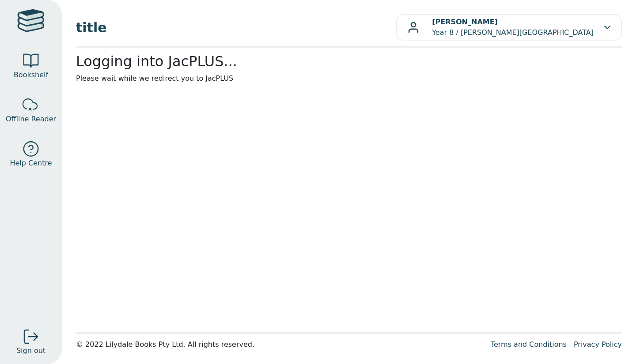 The image size is (636, 364). I want to click on span: title, so click(236, 27).